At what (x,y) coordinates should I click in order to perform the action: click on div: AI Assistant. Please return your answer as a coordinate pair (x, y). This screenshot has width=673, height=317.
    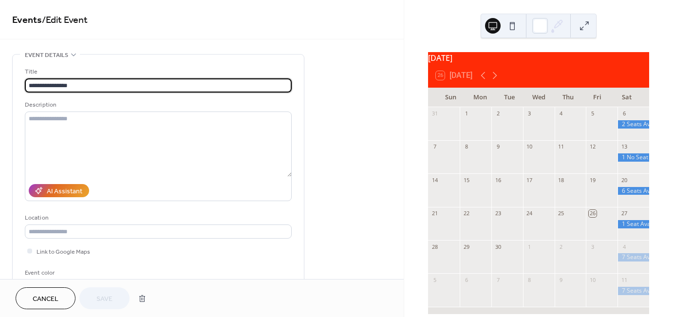
    Looking at the image, I should click on (64, 191).